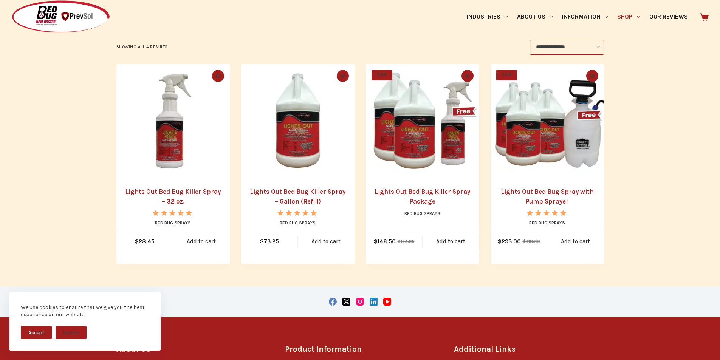 The height and width of the screenshot is (360, 720). I want to click on a: Add to cart: “Lights Out Bed Bug Killer Spray - Gallon (Refill)”, so click(326, 242).